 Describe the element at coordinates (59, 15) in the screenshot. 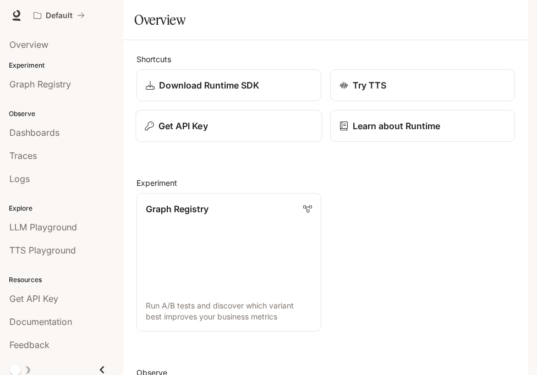

I see `button: All workspaces` at that location.